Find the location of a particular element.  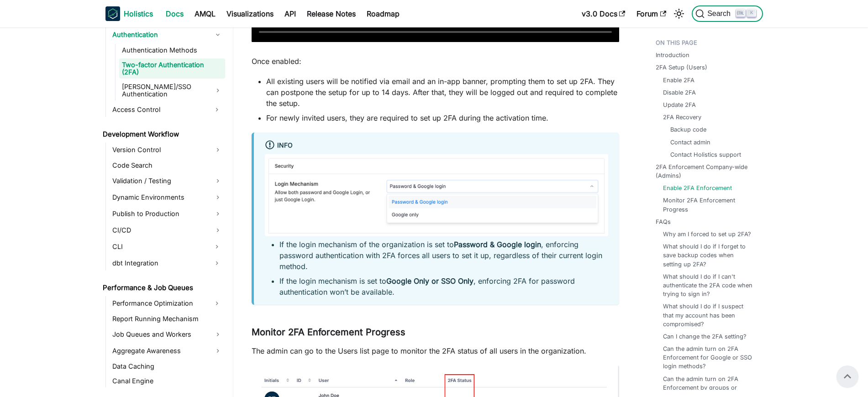

img: Holistics is located at coordinates (113, 14).